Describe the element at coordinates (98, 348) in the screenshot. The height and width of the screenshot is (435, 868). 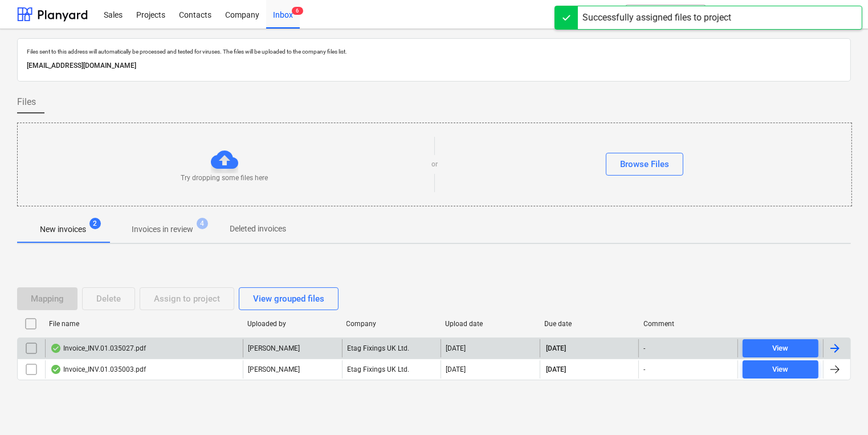
I see `div: Invoice_INV.01.035027.pdf` at that location.